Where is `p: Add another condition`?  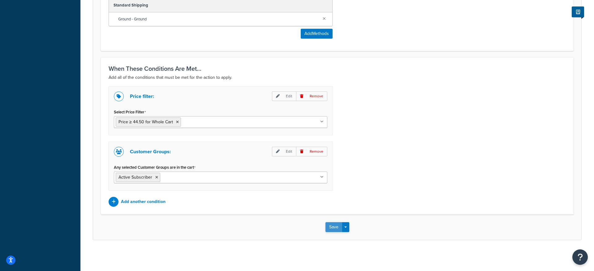
p: Add another condition is located at coordinates (143, 202).